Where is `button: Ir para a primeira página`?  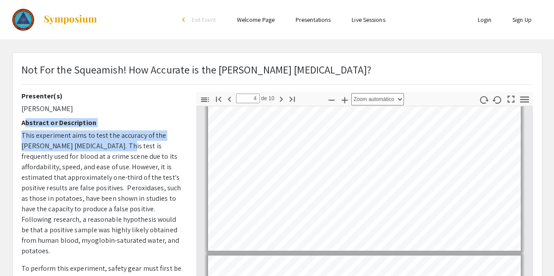
button: Ir para a primeira página is located at coordinates (218, 98).